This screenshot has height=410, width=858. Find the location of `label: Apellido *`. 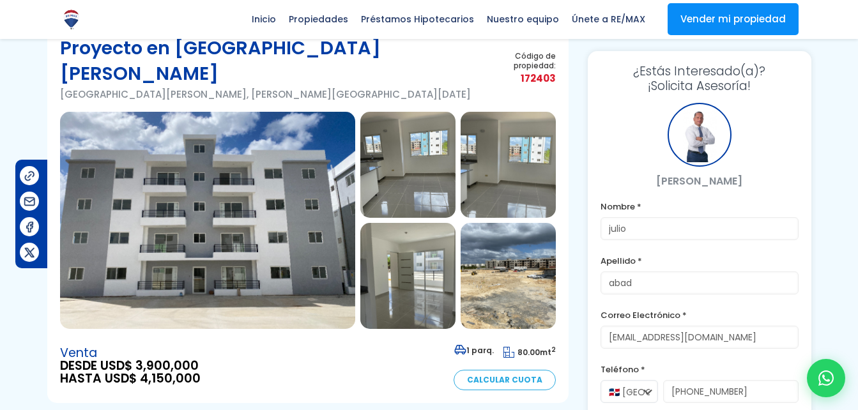

label: Apellido * is located at coordinates (700, 261).